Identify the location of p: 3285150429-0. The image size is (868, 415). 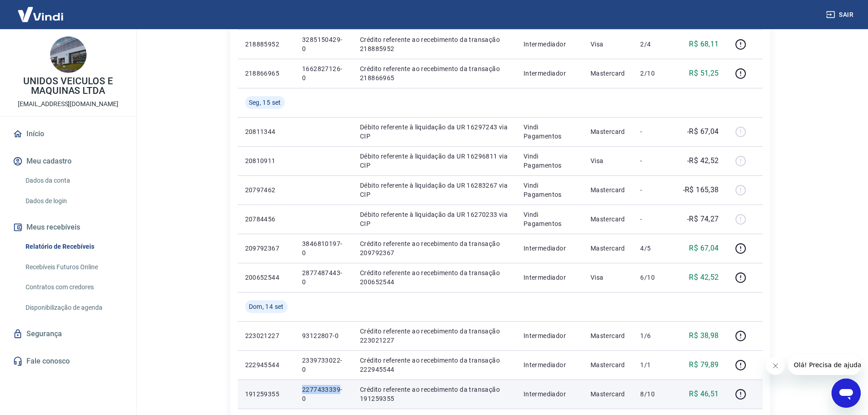
(323, 44).